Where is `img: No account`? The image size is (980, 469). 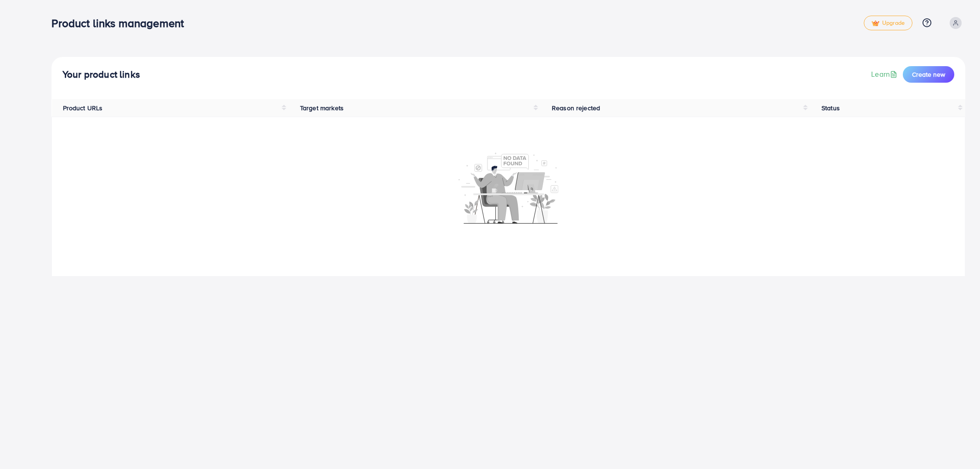
img: No account is located at coordinates (509, 187).